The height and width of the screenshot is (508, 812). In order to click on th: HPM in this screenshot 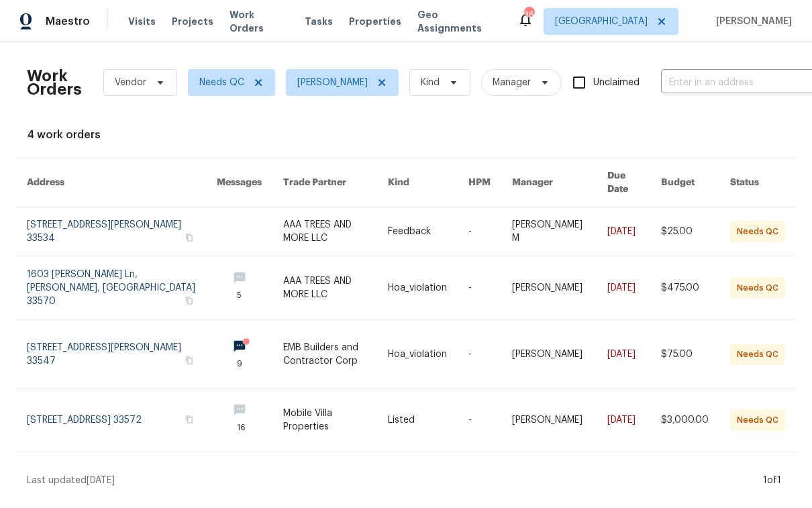, I will do `click(479, 182)`.